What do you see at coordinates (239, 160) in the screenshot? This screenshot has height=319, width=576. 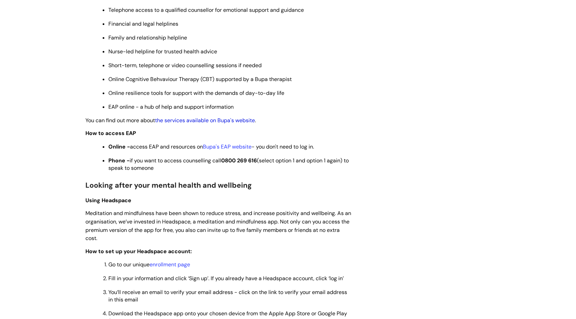 I see `strong: 0800 269 616` at bounding box center [239, 160].